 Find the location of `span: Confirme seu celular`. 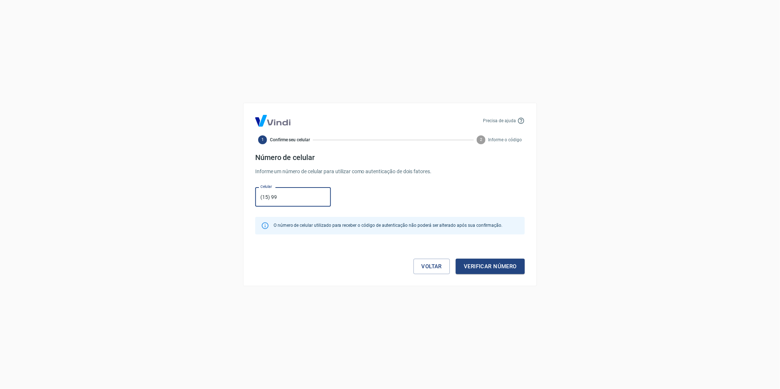

span: Confirme seu celular is located at coordinates (290, 140).